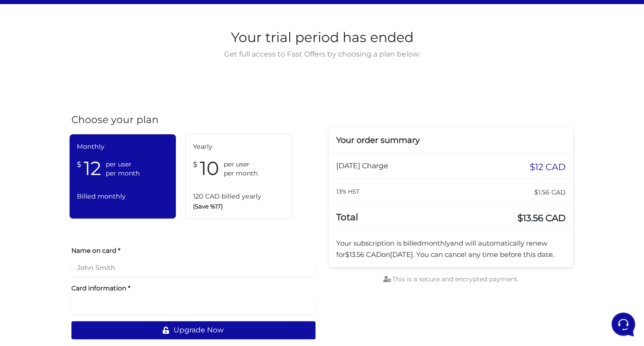 The image size is (644, 346). I want to click on label: Name on card *, so click(193, 250).